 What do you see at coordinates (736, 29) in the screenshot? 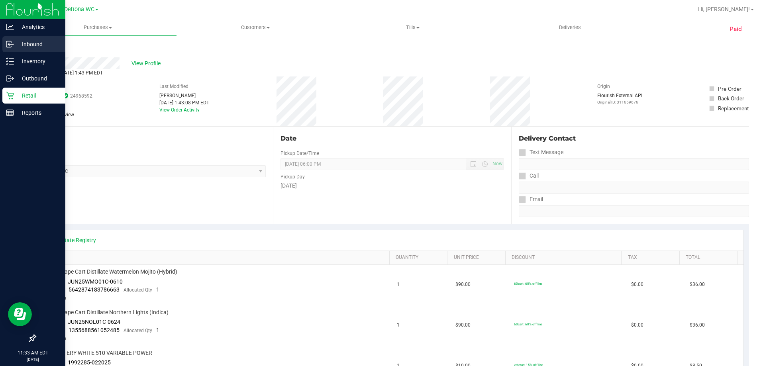
I see `span: Paid` at bounding box center [736, 29].